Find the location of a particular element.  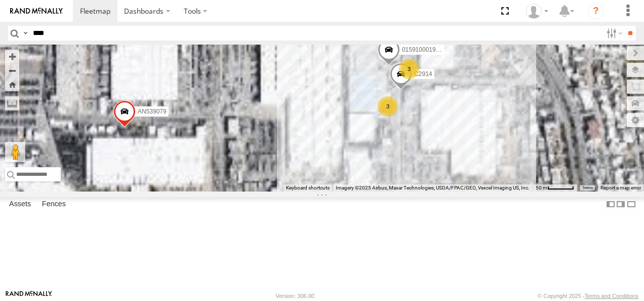

label: Assets is located at coordinates (20, 205).